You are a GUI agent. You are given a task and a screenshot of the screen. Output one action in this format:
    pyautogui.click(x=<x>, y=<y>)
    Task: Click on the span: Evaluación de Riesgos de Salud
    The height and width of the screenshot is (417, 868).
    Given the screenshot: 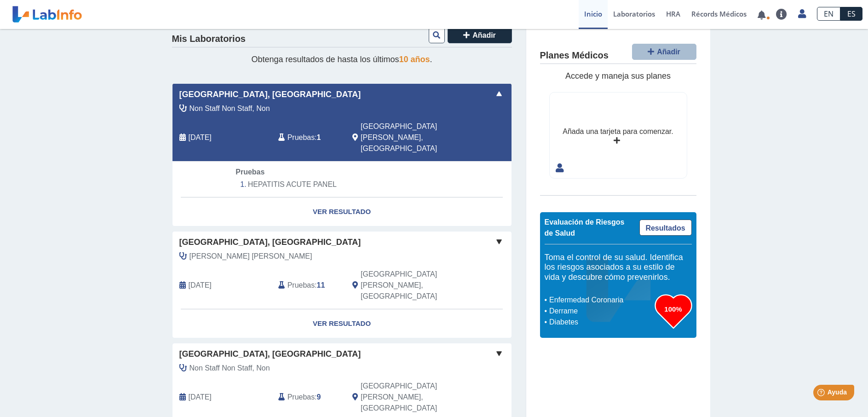 What is the action you would take?
    pyautogui.click(x=585, y=228)
    